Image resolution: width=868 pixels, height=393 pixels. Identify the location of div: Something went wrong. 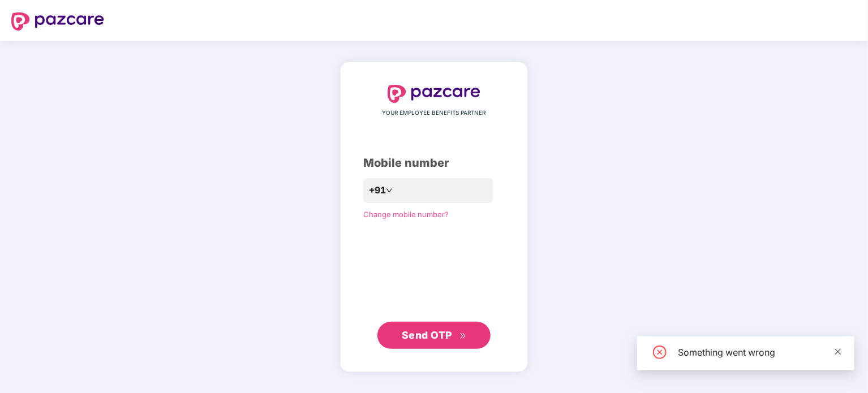
(759, 353).